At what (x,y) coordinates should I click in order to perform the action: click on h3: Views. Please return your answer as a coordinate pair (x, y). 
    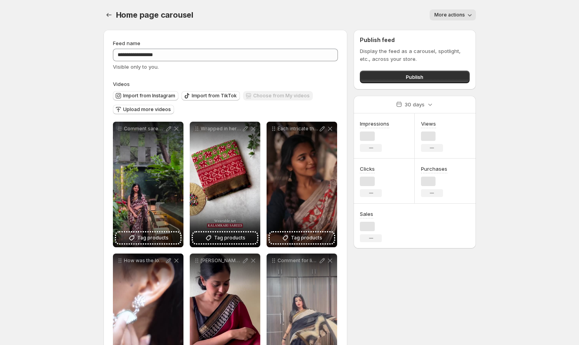
    Looking at the image, I should click on (428, 123).